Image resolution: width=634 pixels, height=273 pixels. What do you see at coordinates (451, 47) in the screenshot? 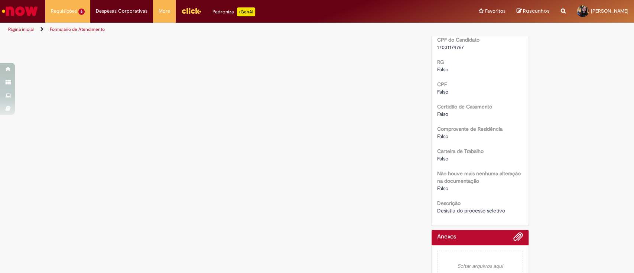
I see `span: 17031174767` at bounding box center [451, 47].